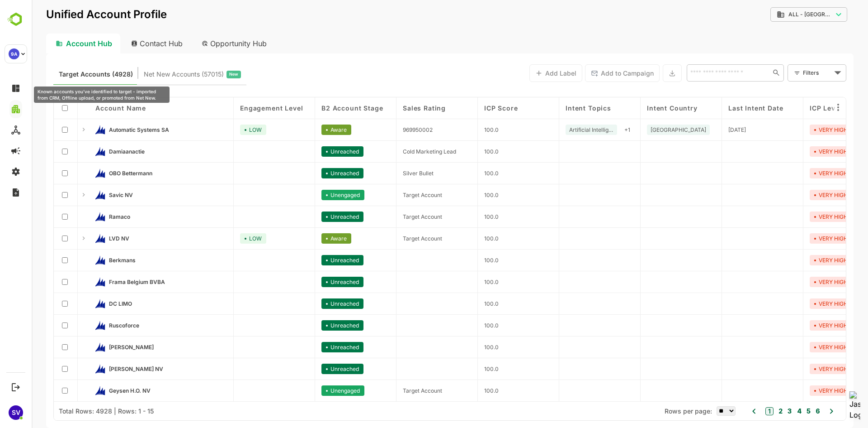 The image size is (868, 428). What do you see at coordinates (100, 347) in the screenshot?
I see `span: Vermeulen Mario` at bounding box center [100, 347].